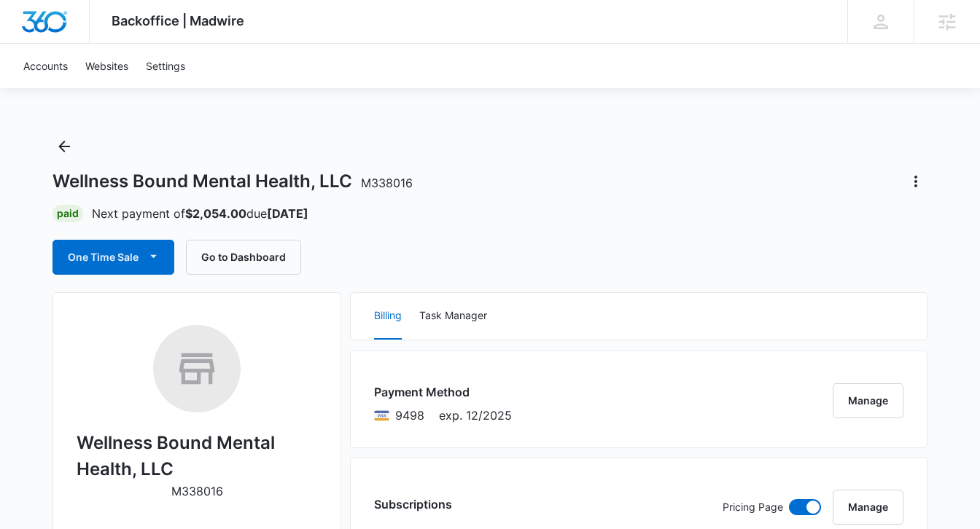 The image size is (980, 529). Describe the element at coordinates (216, 214) in the screenshot. I see `strong: $2,054.00` at that location.